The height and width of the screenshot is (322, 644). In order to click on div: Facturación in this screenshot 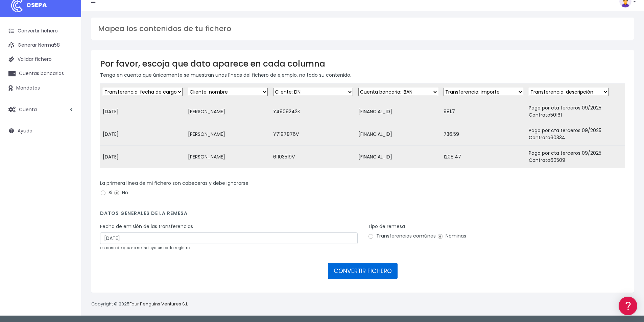, I will do `click(68, 137)`.